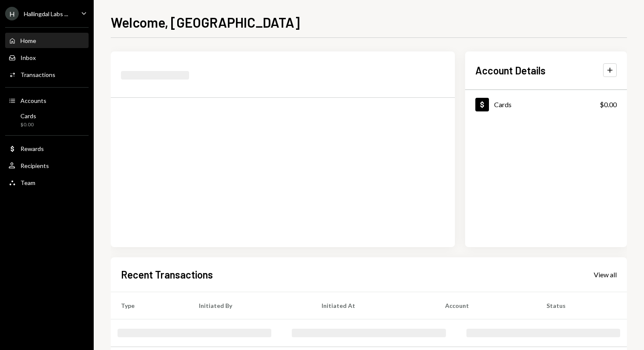  What do you see at coordinates (510, 70) in the screenshot?
I see `h2: Account Details` at bounding box center [510, 70].